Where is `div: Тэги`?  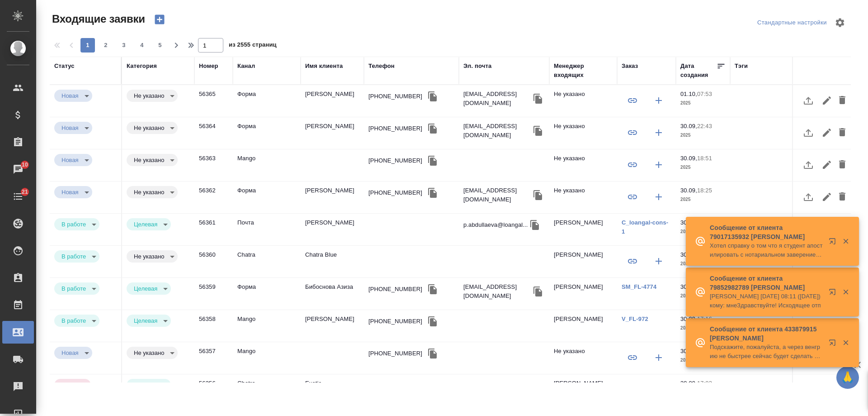
div: Тэги is located at coordinates (741, 66).